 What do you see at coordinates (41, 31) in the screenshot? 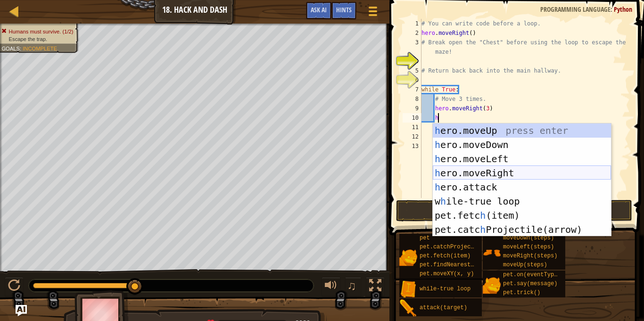
I see `span: Humans must survive. (1/2)` at bounding box center [41, 31].